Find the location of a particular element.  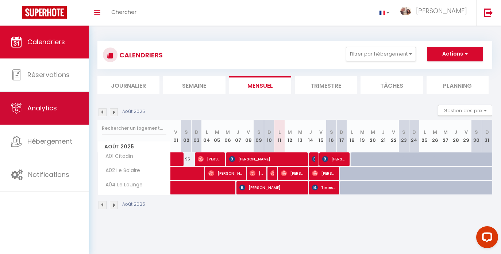

li: Mensuel is located at coordinates (260, 85).